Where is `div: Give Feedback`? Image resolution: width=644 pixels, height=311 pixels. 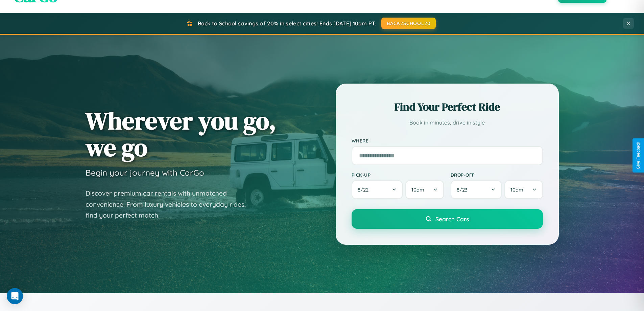
div: Give Feedback is located at coordinates (638, 155).